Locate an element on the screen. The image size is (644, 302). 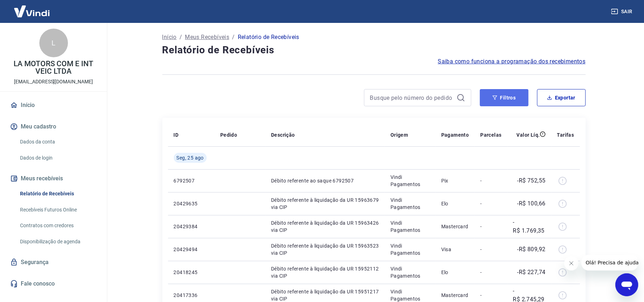
p: -R$ 809,92 is located at coordinates (531, 250).